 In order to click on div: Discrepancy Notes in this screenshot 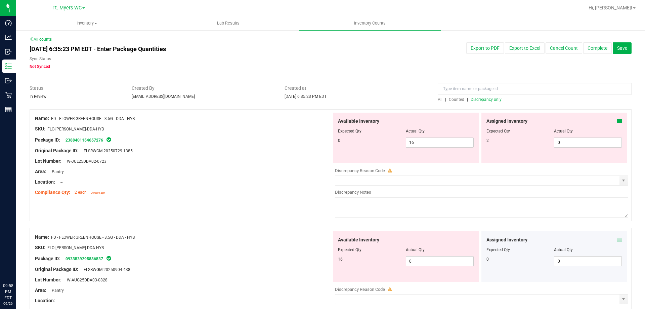, I will do `click(481, 192)`.